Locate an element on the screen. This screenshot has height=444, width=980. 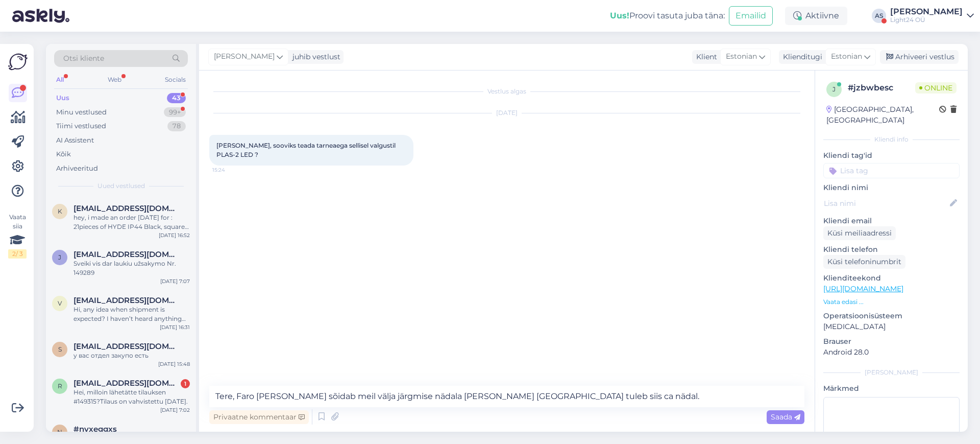
p: Brauser is located at coordinates (891, 342).